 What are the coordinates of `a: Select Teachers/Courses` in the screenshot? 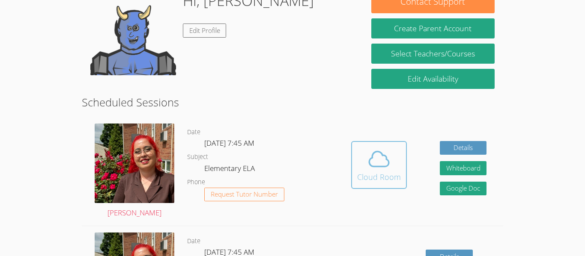 It's located at (433, 54).